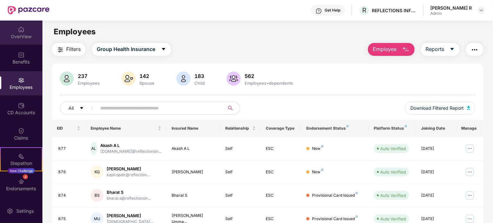 The width and height of the screenshot is (493, 223). I want to click on div: 875, so click(69, 219).